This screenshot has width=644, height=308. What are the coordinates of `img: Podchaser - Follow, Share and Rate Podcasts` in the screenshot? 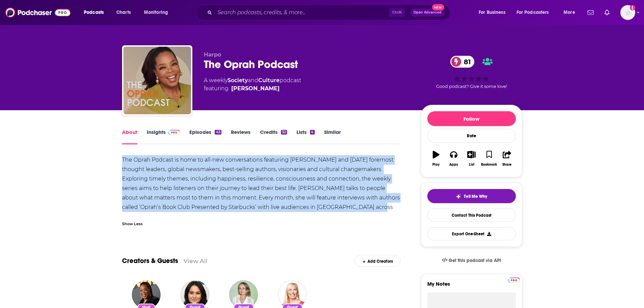 It's located at (38, 12).